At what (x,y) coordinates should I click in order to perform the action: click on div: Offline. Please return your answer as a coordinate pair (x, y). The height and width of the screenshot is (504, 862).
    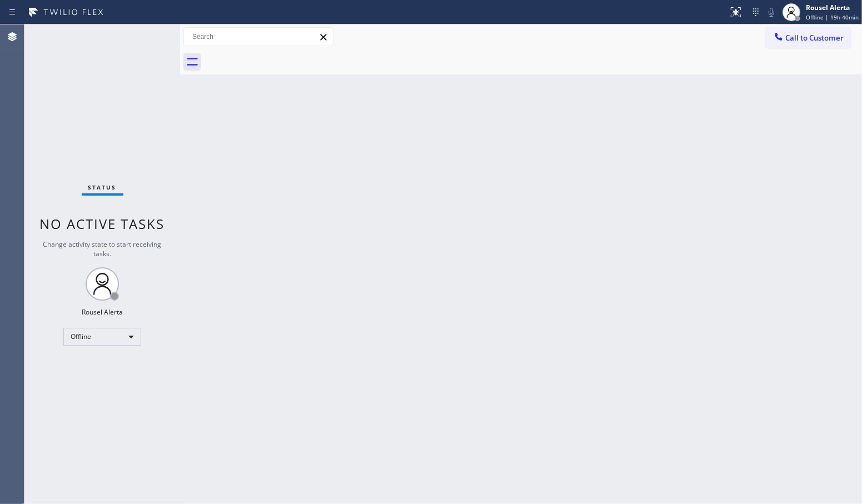
    Looking at the image, I should click on (102, 336).